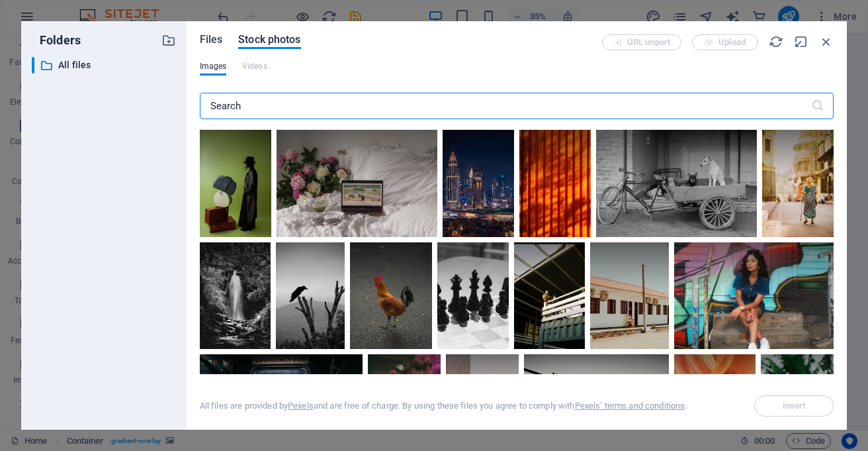 This screenshot has height=451, width=868. Describe the element at coordinates (505, 106) in the screenshot. I see `input: Search` at that location.